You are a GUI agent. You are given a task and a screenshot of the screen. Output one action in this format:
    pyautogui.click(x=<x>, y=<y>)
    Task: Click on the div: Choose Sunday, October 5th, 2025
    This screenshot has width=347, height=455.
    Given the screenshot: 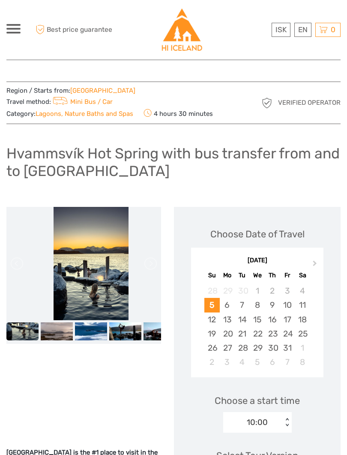 What is the action you would take?
    pyautogui.click(x=212, y=305)
    